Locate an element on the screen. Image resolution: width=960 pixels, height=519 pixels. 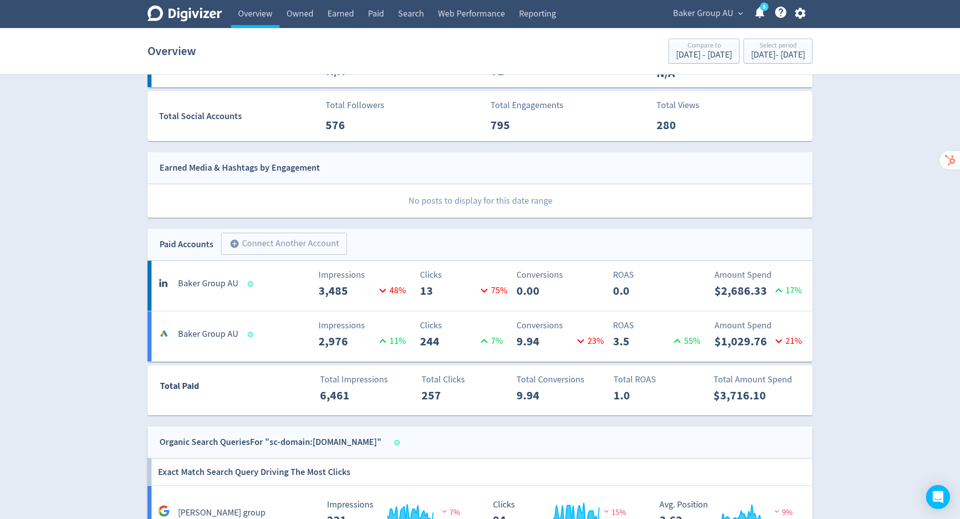
p: $3,716.10 is located at coordinates (742, 395).